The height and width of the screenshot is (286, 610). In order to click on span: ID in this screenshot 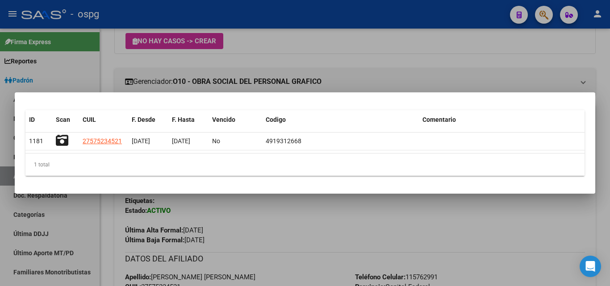, I will do `click(32, 120)`.